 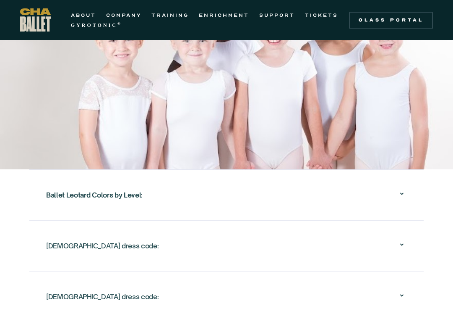 What do you see at coordinates (391, 20) in the screenshot?
I see `a: Class Portal` at bounding box center [391, 20].